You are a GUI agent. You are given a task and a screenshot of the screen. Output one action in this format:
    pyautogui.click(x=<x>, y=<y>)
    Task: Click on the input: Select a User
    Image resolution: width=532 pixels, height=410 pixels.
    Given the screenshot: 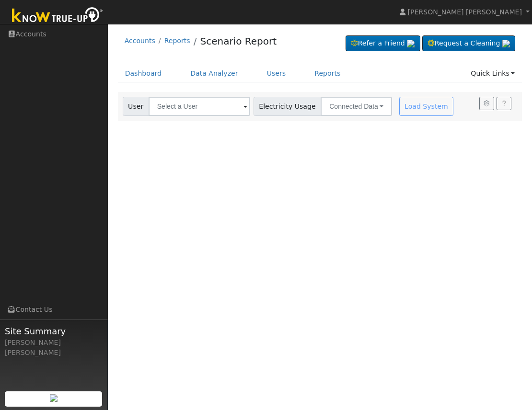 What is the action you would take?
    pyautogui.click(x=199, y=106)
    